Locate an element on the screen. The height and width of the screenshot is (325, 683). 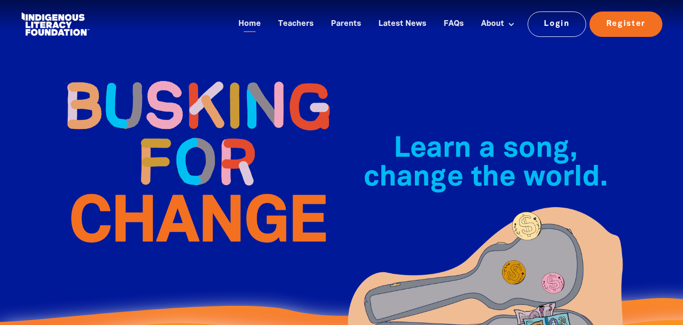
a: Teachers is located at coordinates (296, 24).